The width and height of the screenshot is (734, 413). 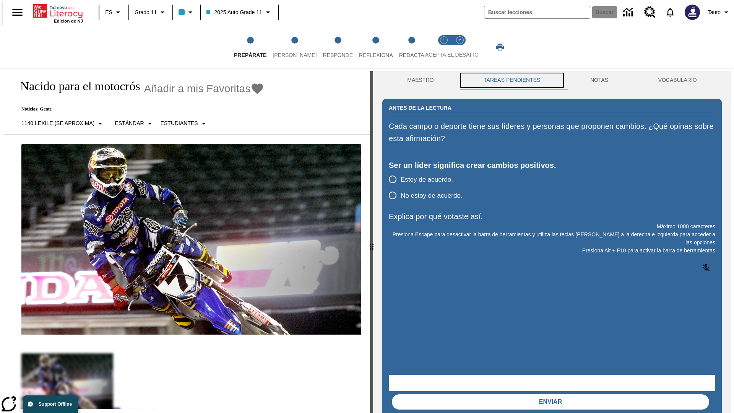 What do you see at coordinates (552, 226) in the screenshot?
I see `p: Máximo 1000 caracteres` at bounding box center [552, 226].